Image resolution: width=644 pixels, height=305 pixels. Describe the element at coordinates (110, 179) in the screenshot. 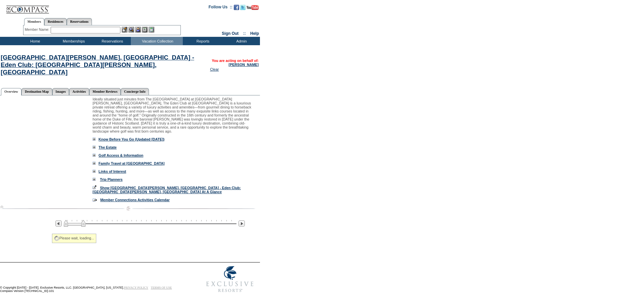

I see `a: Trip Planners` at that location.